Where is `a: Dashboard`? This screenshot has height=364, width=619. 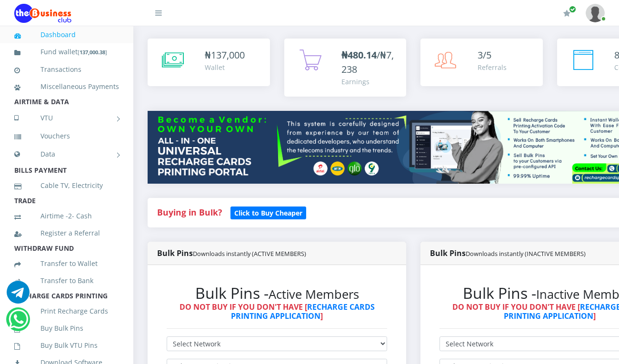 a: Dashboard is located at coordinates (67, 35).